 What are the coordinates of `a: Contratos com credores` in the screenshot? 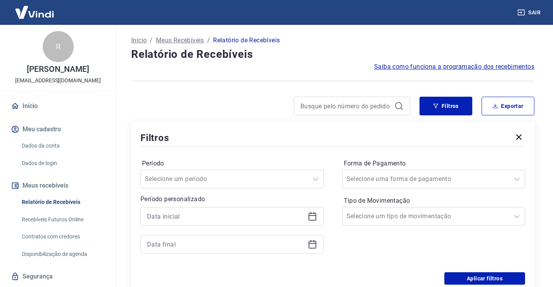 It's located at (63, 236).